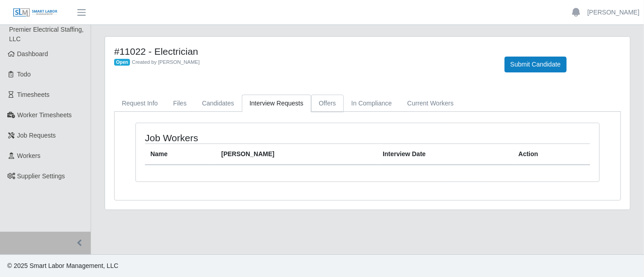 This screenshot has width=644, height=277. What do you see at coordinates (37, 135) in the screenshot?
I see `span: Job Requests` at bounding box center [37, 135].